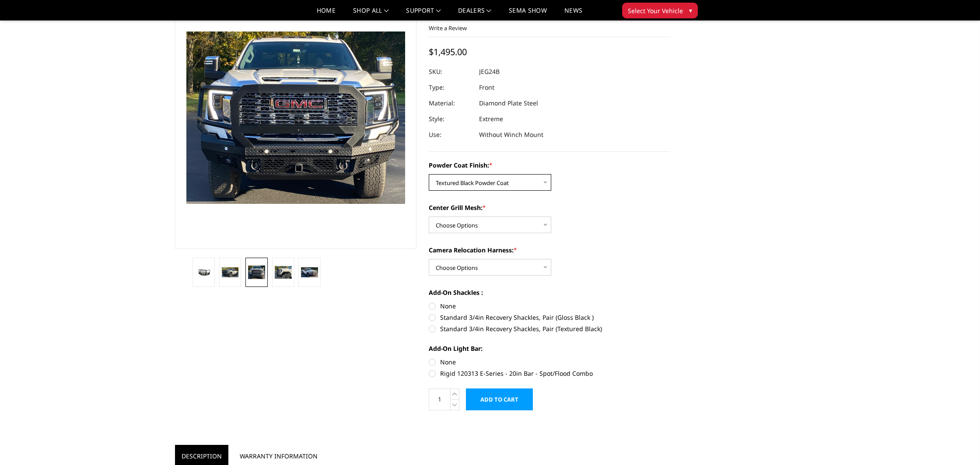 This screenshot has width=980, height=465. What do you see at coordinates (549, 292) in the screenshot?
I see `label: Add-On Shackles :` at bounding box center [549, 292].